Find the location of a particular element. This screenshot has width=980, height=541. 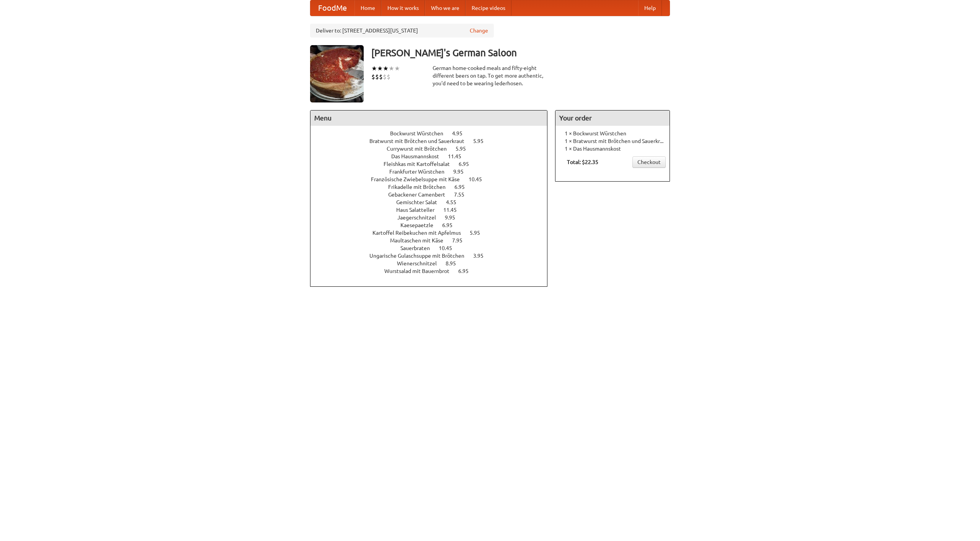

span: Fleishkas mit Kartoffelsalat is located at coordinates (420, 164).